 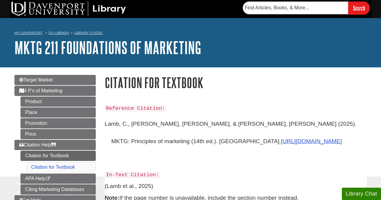 I want to click on a: Citing Marketing Databases, so click(x=58, y=190).